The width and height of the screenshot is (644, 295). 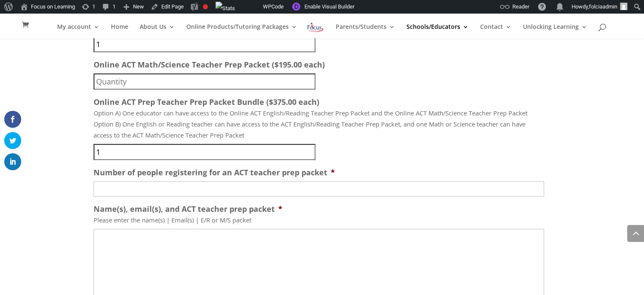 I want to click on div: Option A) One educator can have access to the Online ACT English/Reading Teacher Prep Packet and ..., so click(x=319, y=123).